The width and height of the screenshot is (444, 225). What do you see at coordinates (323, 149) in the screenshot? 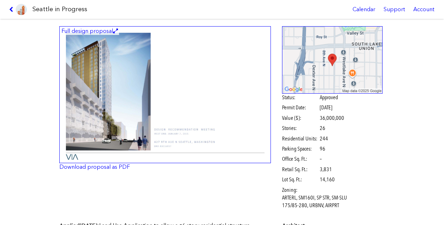
I see `span: 96` at bounding box center [323, 149].